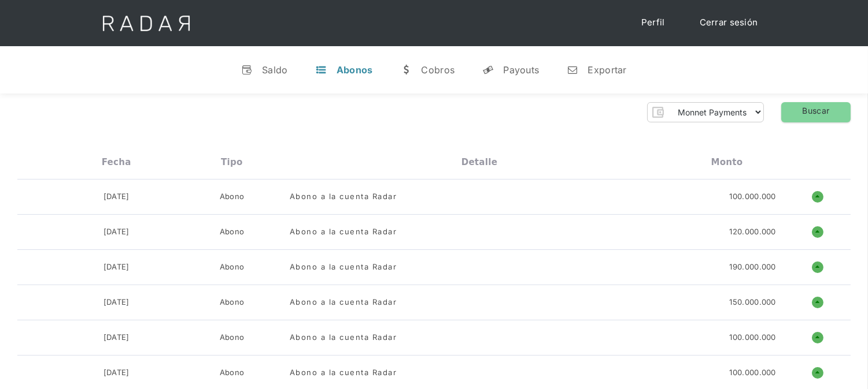  Describe the element at coordinates (247, 70) in the screenshot. I see `div: v` at that location.